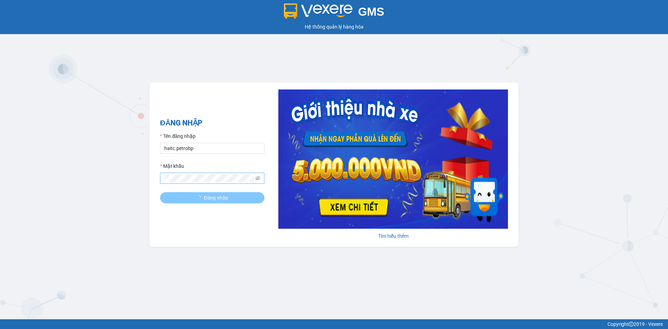 Image resolution: width=668 pixels, height=329 pixels. I want to click on span: GMS, so click(371, 11).